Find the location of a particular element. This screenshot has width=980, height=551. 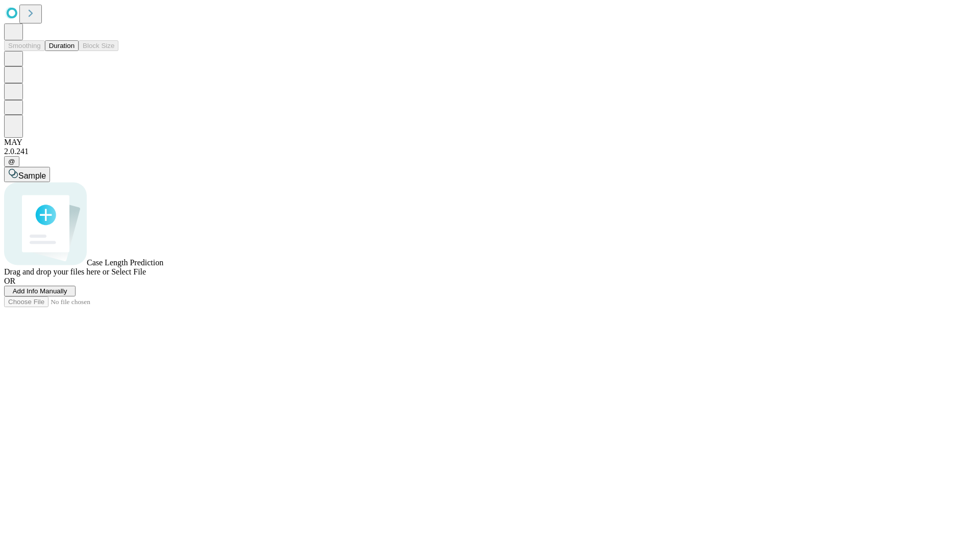

span: Drag and drop your files here or is located at coordinates (57, 272).